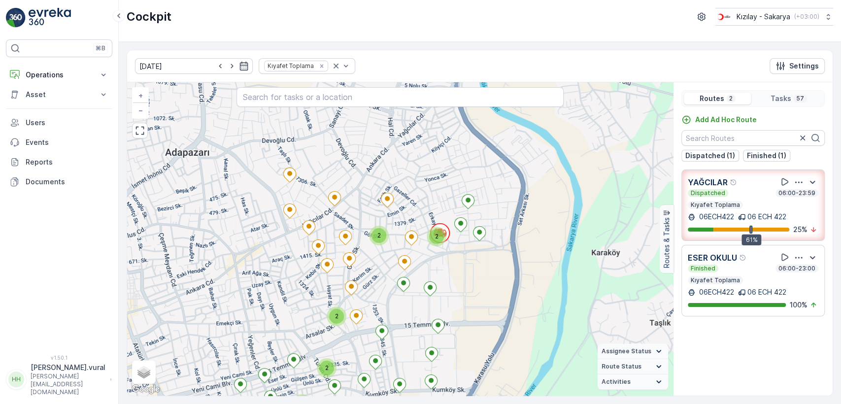  I want to click on p: ESER OKULU, so click(713, 258).